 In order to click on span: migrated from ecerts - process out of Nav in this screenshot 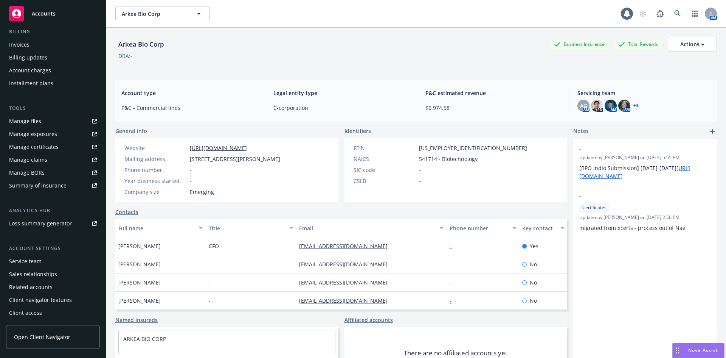, I will do `click(633, 227)`.